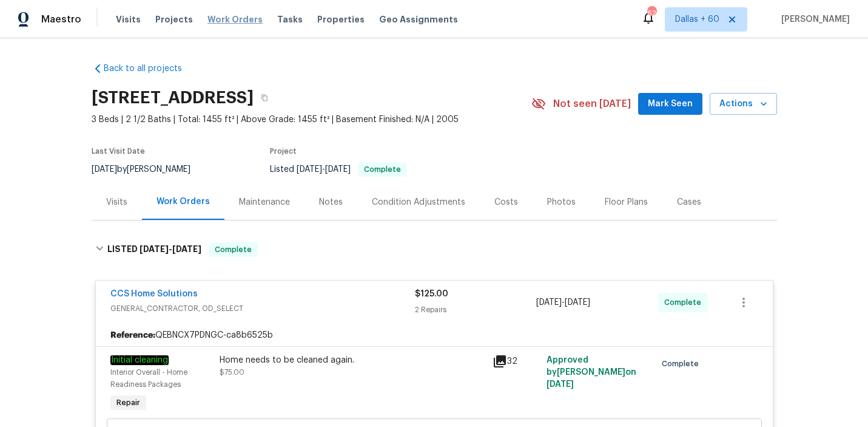  I want to click on div: Cases, so click(689, 202).